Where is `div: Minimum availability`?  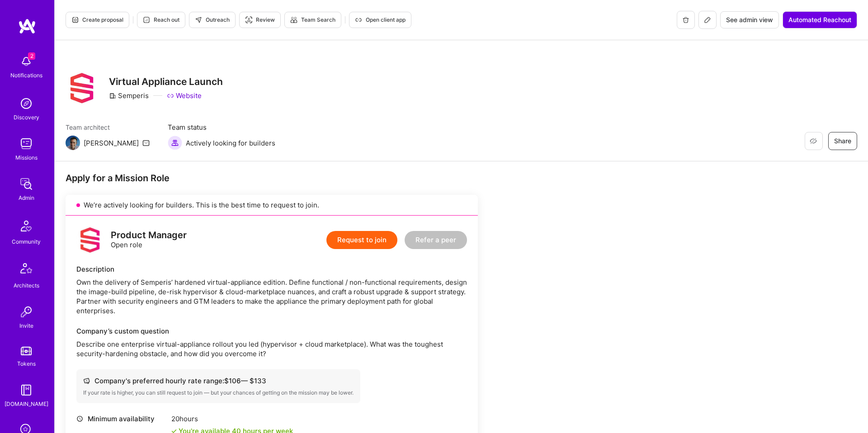
div: Minimum availability is located at coordinates (122, 419).